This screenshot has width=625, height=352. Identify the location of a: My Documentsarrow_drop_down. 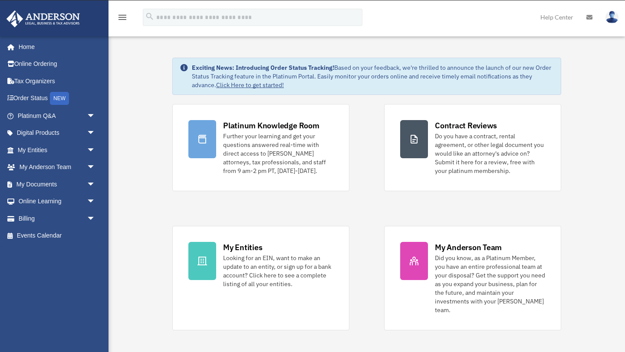
(57, 184).